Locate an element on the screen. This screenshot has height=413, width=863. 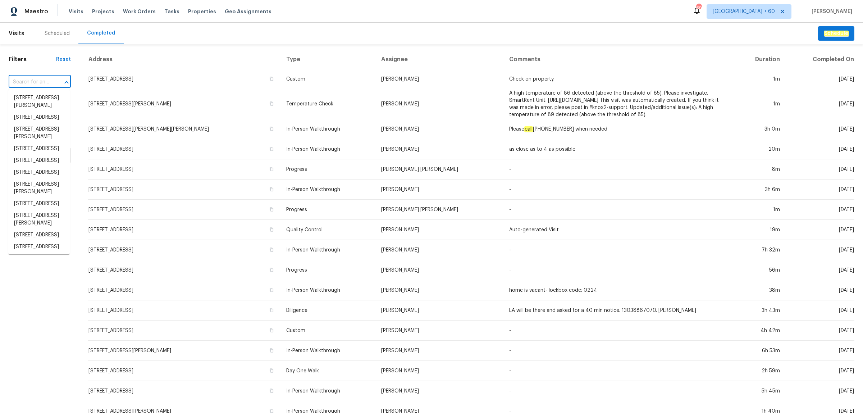
td: 4h 42m is located at coordinates (760, 331).